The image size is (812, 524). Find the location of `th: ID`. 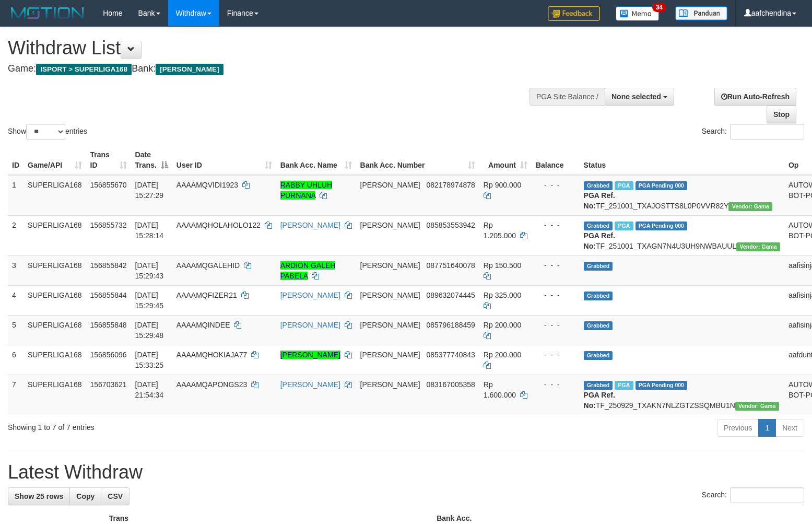

th: ID is located at coordinates (16, 160).